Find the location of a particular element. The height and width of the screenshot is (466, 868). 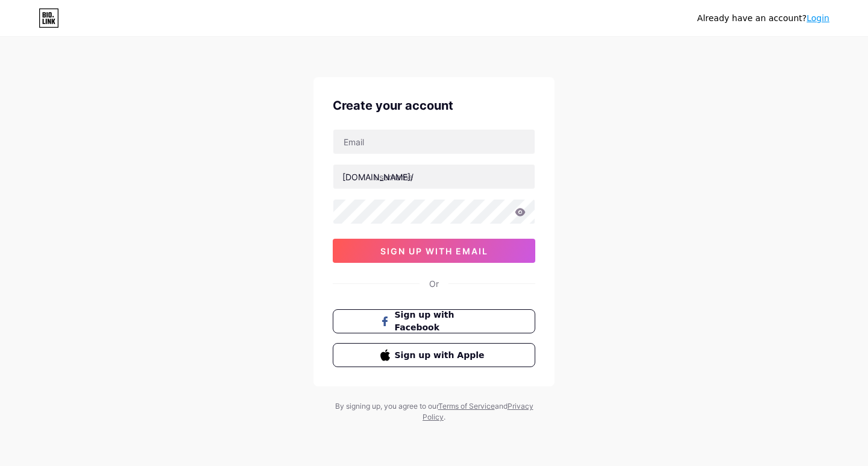

input: username is located at coordinates (434, 176).